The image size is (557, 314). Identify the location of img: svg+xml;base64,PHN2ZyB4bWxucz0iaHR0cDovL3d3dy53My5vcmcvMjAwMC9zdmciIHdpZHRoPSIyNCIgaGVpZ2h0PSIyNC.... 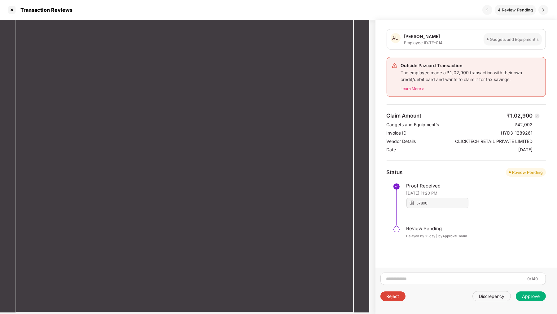
(394, 66).